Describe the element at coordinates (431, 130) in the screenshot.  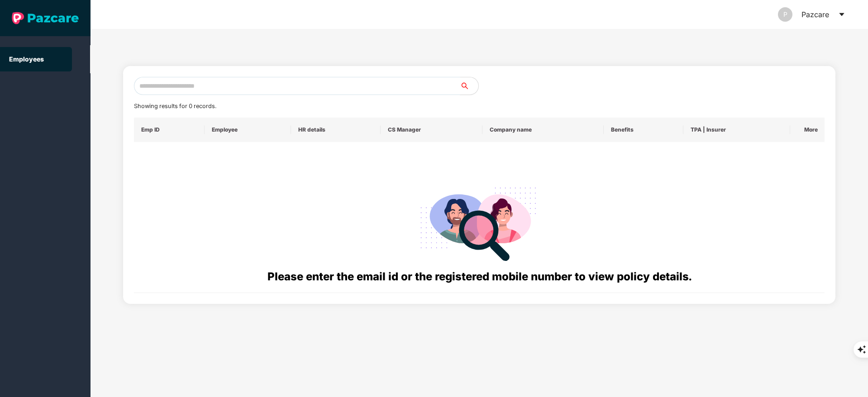
I see `th: CS Manager` at that location.